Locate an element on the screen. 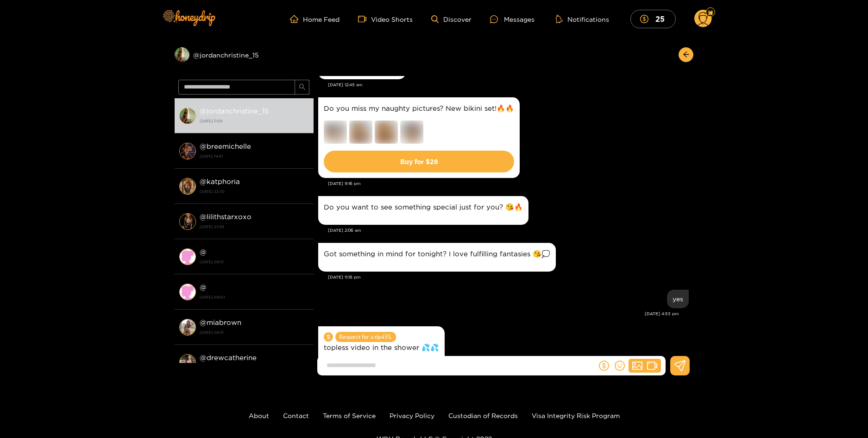  strong: @ breemichelle is located at coordinates (225, 146).